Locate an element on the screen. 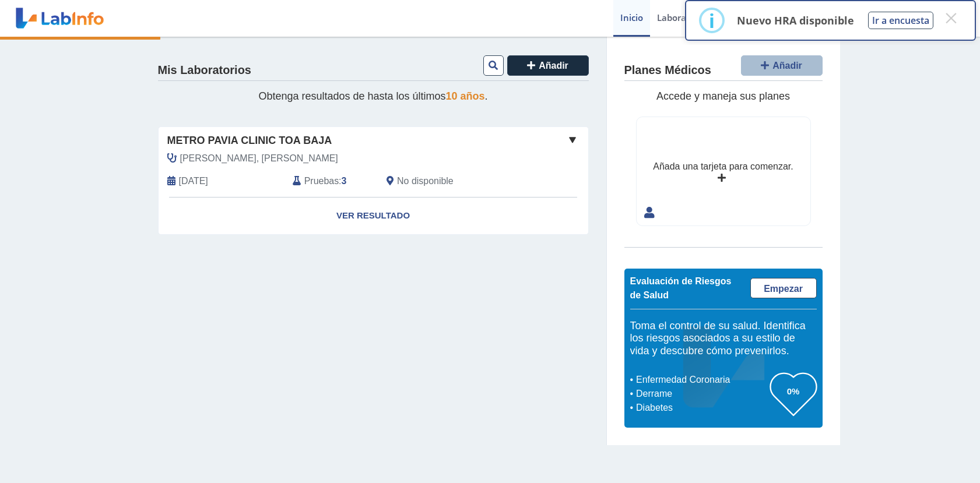 Image resolution: width=980 pixels, height=483 pixels. span: Empezar is located at coordinates (783, 289).